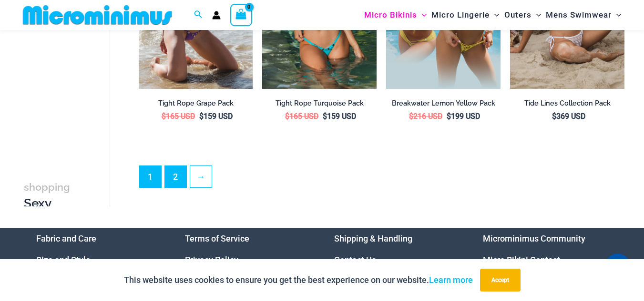 The height and width of the screenshot is (301, 644). I want to click on a: View Shopping Cart, empty, so click(241, 15).